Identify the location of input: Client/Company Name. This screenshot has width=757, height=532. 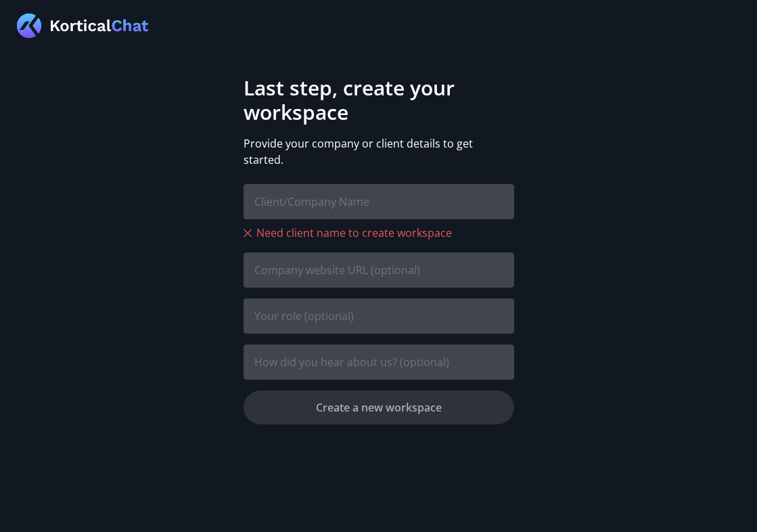
(379, 202).